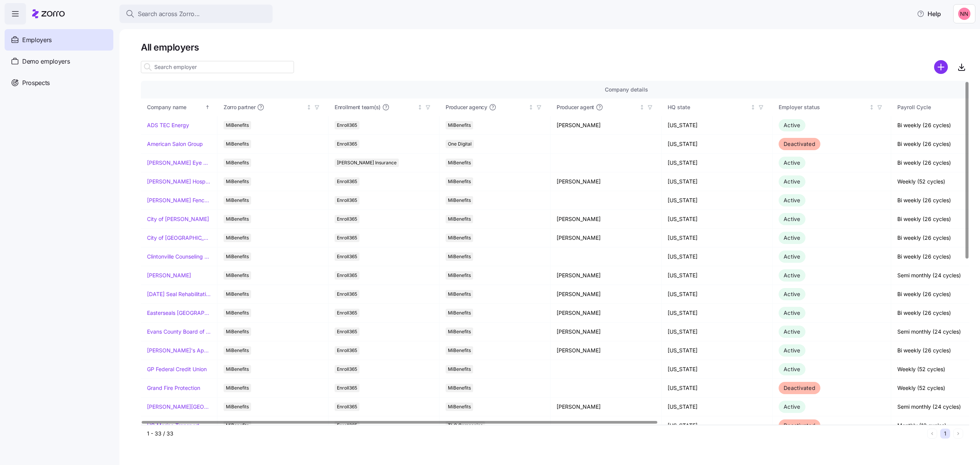  Describe the element at coordinates (273, 107) in the screenshot. I see `th: Zorro partnerNot sorted` at that location.